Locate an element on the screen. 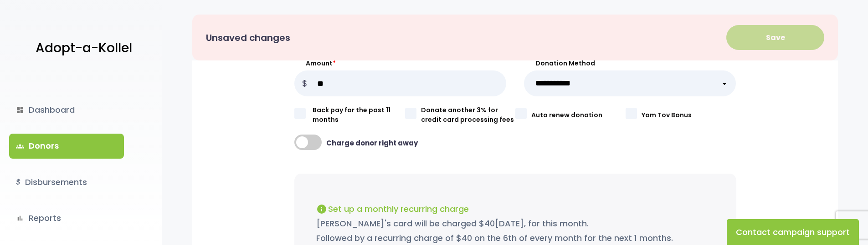 Image resolution: width=868 pixels, height=245 pixels. p: Set up a monthly recurring charge is located at coordinates (515, 209).